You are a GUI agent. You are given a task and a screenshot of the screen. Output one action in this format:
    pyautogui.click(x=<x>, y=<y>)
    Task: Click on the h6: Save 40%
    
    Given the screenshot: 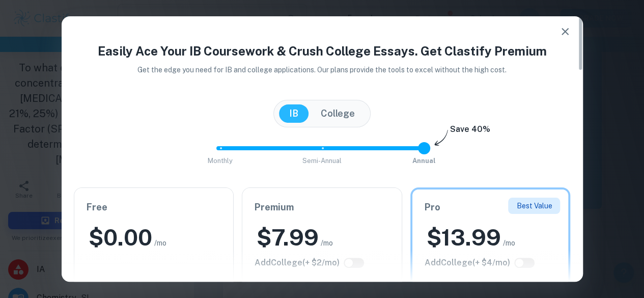 What is the action you would take?
    pyautogui.click(x=470, y=132)
    